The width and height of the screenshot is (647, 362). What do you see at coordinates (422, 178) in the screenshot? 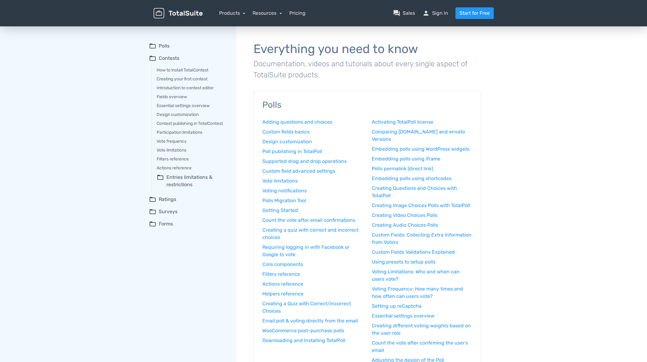
I see `a: Embedding polls using shortcodes` at bounding box center [422, 178].